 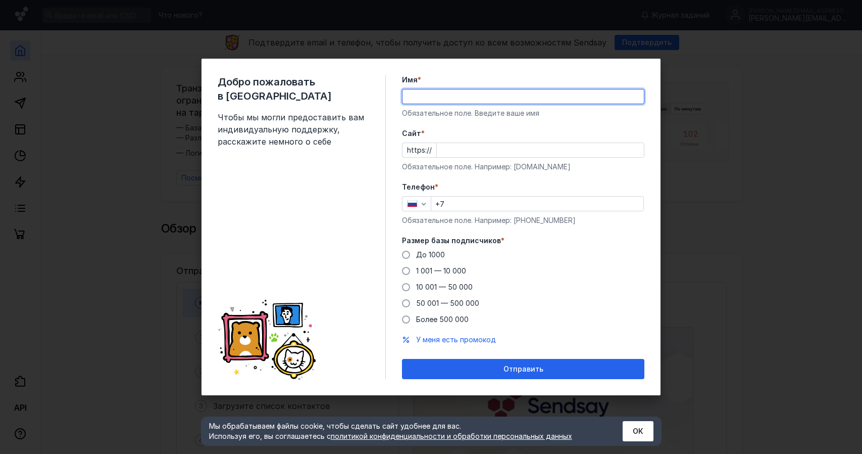 What do you see at coordinates (452, 240) in the screenshot?
I see `span: Размер базы подписчиков` at bounding box center [452, 240].